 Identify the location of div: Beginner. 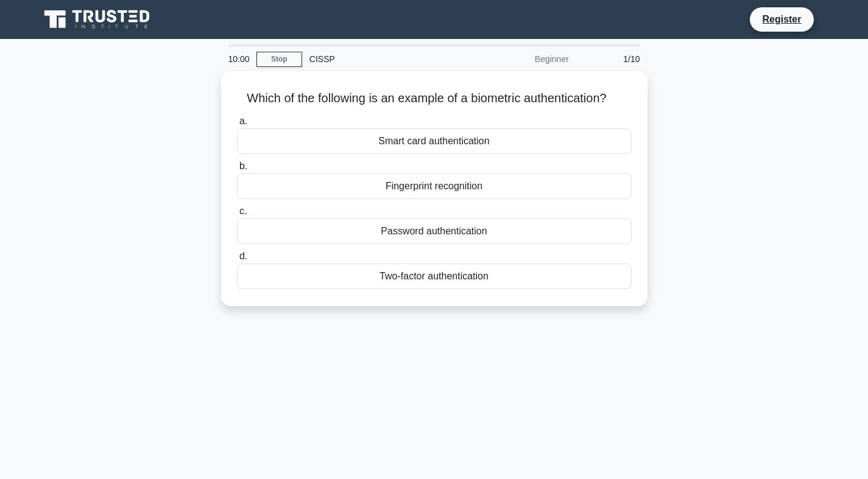
(523, 59).